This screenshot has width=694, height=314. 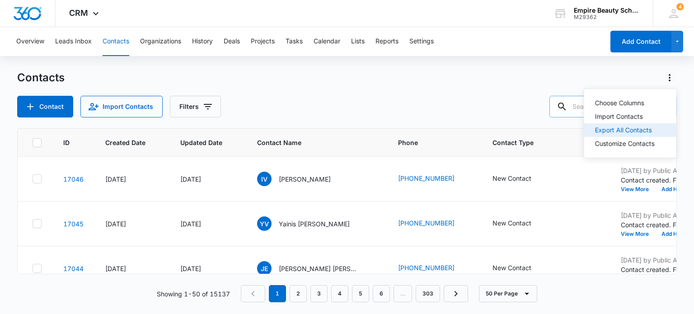 What do you see at coordinates (302, 179) in the screenshot?
I see `div: Contact Name - Ivy Valentine - Select to Edit Field` at bounding box center [302, 179].